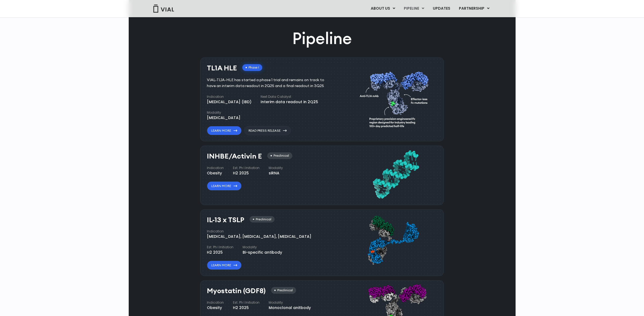  What do you see at coordinates (262, 253) in the screenshot?
I see `div: Bi-specific antibody` at bounding box center [262, 253].